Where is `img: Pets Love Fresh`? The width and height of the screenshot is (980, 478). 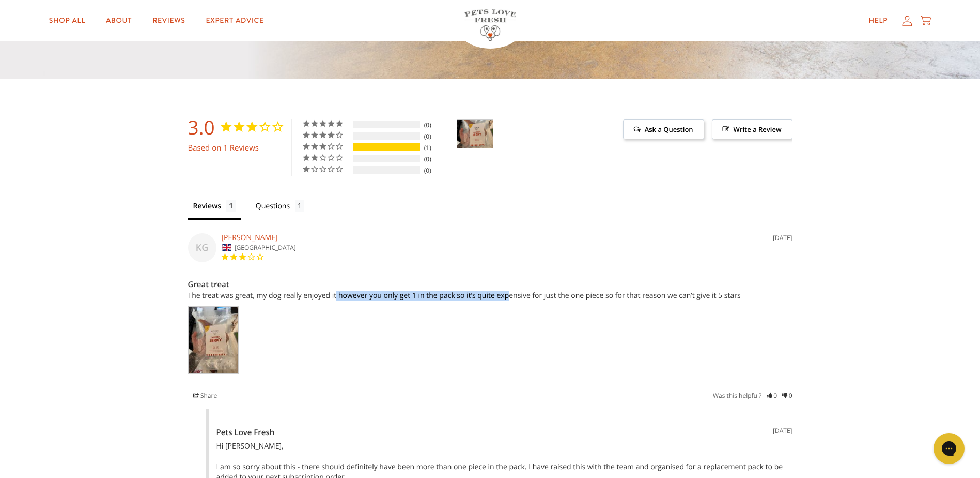 img: Pets Love Fresh is located at coordinates (490, 25).